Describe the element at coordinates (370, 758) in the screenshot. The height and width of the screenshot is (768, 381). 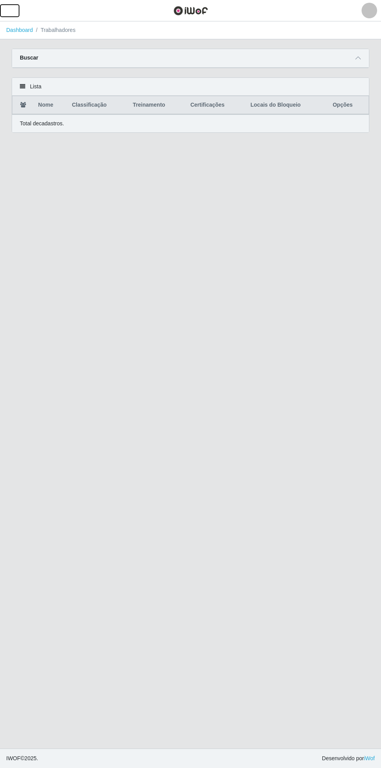
I see `a: iWof` at that location.